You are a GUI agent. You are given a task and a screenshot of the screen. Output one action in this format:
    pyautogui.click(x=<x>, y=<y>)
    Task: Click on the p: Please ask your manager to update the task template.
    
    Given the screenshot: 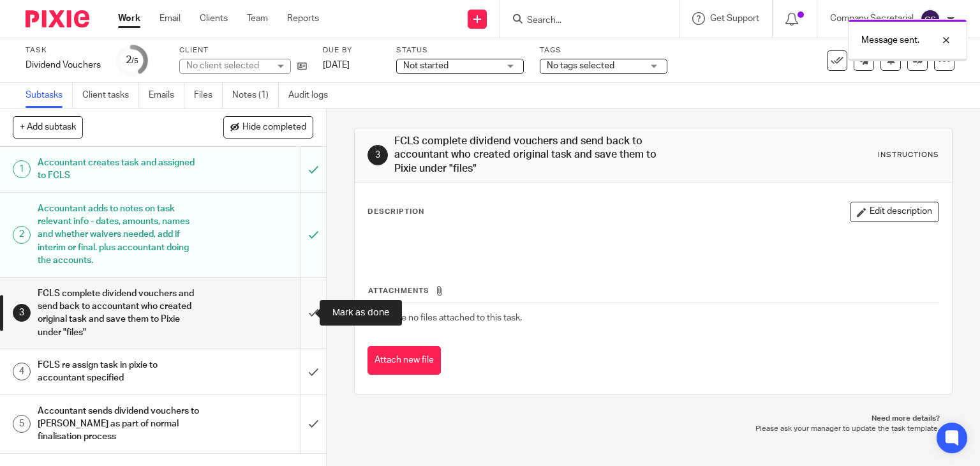 What is the action you would take?
    pyautogui.click(x=653, y=429)
    